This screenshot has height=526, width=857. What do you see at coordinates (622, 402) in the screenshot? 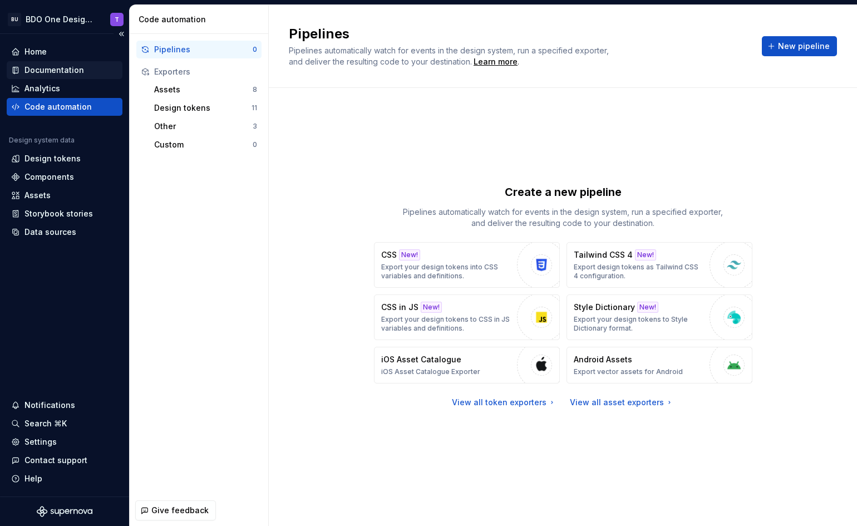
I see `a: View all asset exporters` at bounding box center [622, 402].